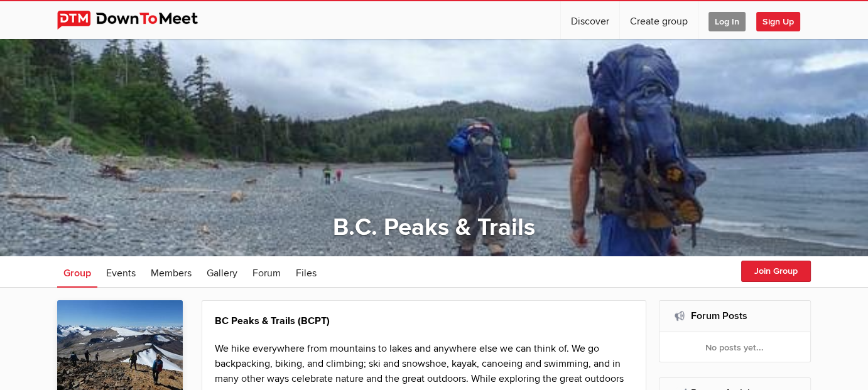 The height and width of the screenshot is (390, 868). I want to click on span: Group, so click(77, 274).